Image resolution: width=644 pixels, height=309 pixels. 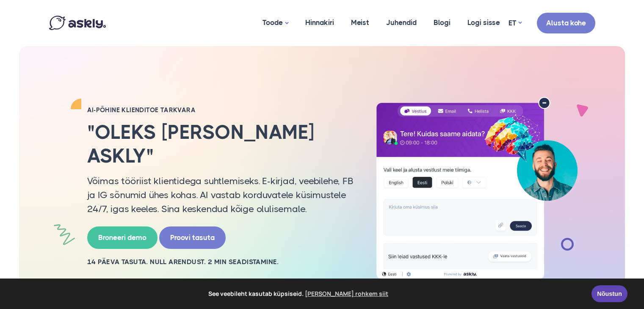 I want to click on span: See veebileht kasutab küpsiseid., so click(x=299, y=294).